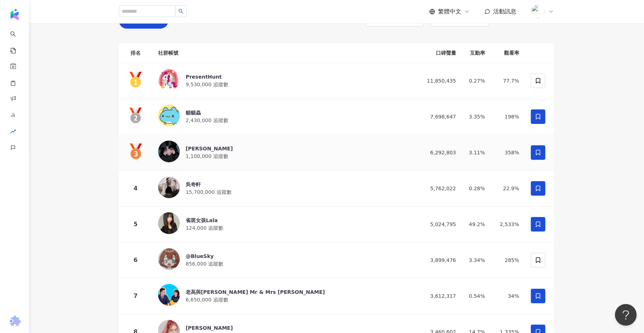 Image resolution: width=644 pixels, height=333 pixels. What do you see at coordinates (207, 299) in the screenshot?
I see `span: 6,650,000 追蹤數` at bounding box center [207, 299].